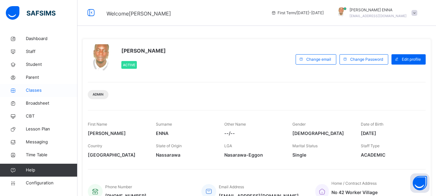 The height and width of the screenshot is (196, 436). What do you see at coordinates (97, 124) in the screenshot?
I see `span: First Name` at bounding box center [97, 124].